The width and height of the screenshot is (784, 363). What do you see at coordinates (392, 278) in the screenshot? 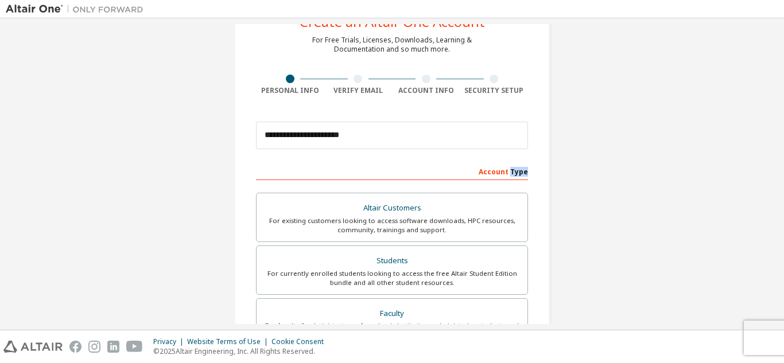
I see `div: For currently enrolled students looking to access the free Altair Student Edition bundle and all ...` at bounding box center [392, 278].